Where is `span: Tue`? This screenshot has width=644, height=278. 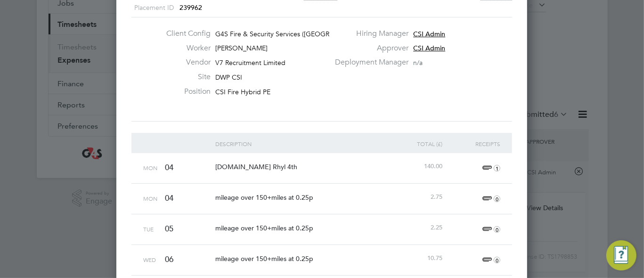 span: Tue is located at coordinates (148, 229).